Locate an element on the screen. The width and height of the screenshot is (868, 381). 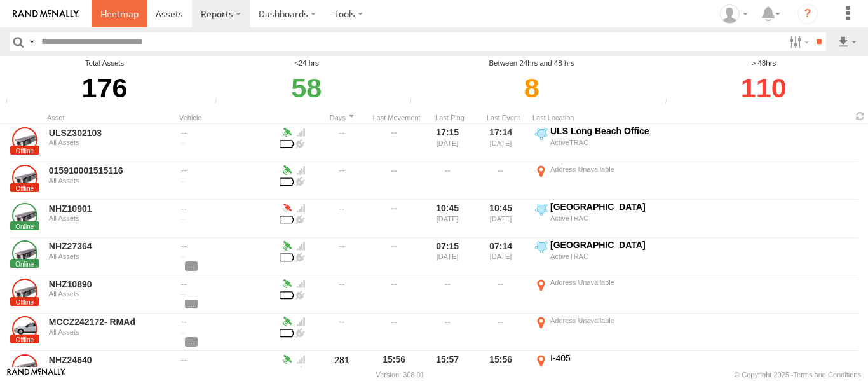
span: Refresh is located at coordinates (860, 115).